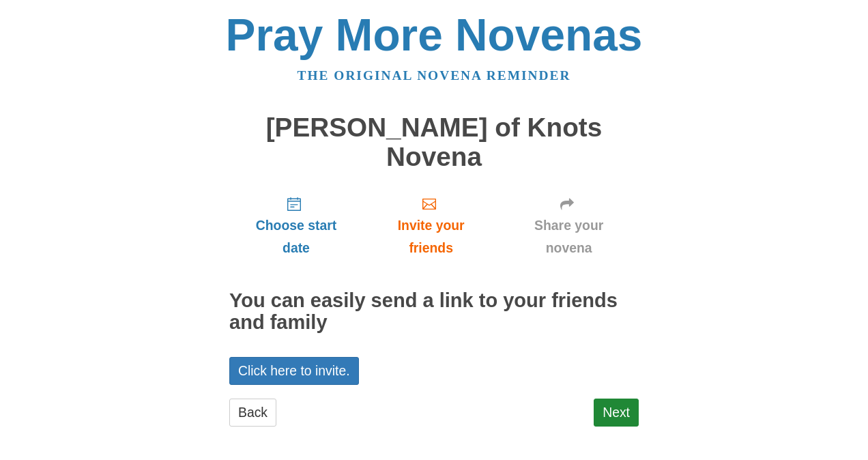 The width and height of the screenshot is (868, 460). Describe the element at coordinates (430, 225) in the screenshot. I see `a: Invite your friends` at that location.